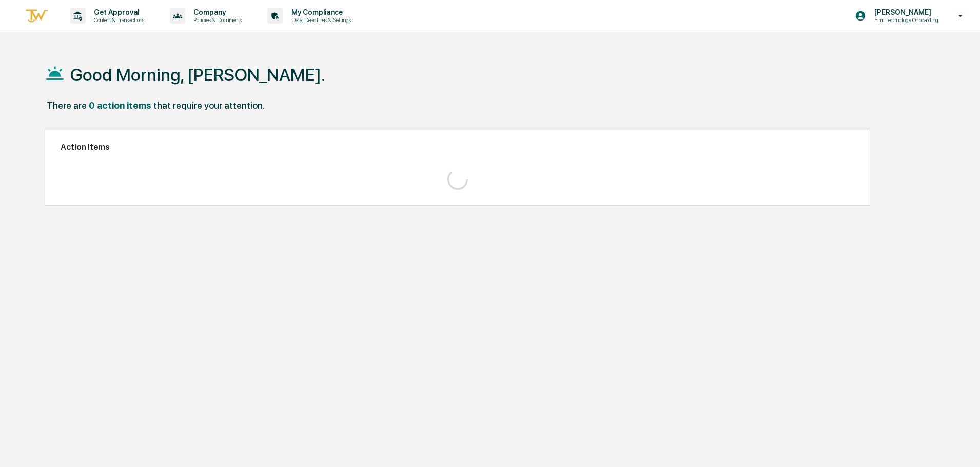 Image resolution: width=980 pixels, height=467 pixels. What do you see at coordinates (117, 12) in the screenshot?
I see `p: Get Approval` at bounding box center [117, 12].